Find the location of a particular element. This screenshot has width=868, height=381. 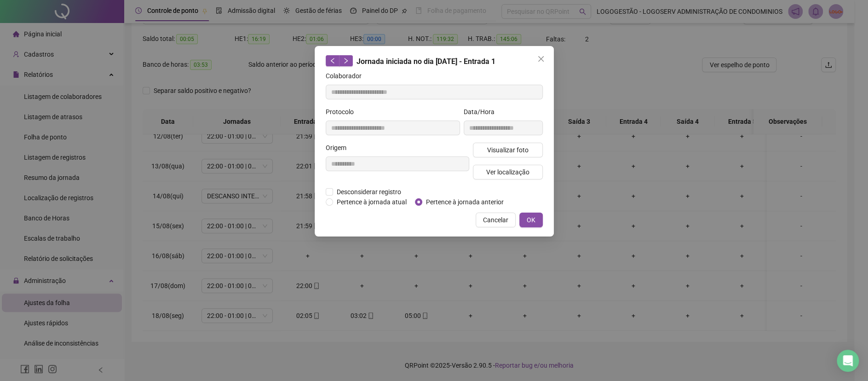

button: Close is located at coordinates (541, 59).